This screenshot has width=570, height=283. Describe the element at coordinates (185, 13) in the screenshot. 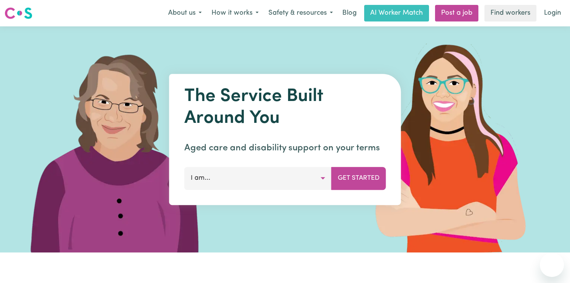

I see `button: About us` at that location.